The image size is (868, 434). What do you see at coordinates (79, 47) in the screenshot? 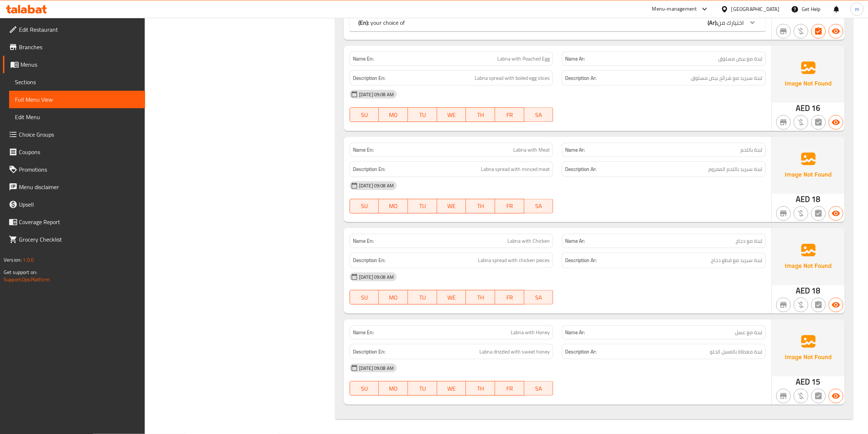
I see `span: Branches` at bounding box center [79, 47].